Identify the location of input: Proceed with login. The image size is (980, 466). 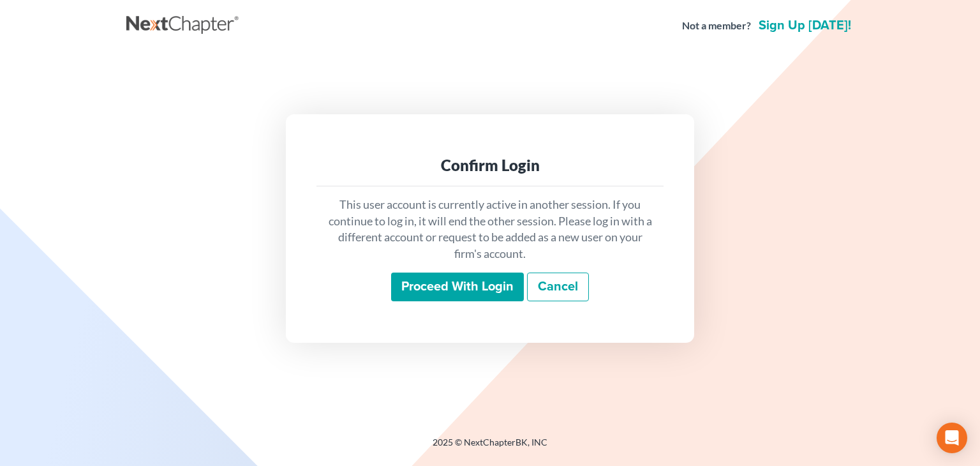
(457, 287).